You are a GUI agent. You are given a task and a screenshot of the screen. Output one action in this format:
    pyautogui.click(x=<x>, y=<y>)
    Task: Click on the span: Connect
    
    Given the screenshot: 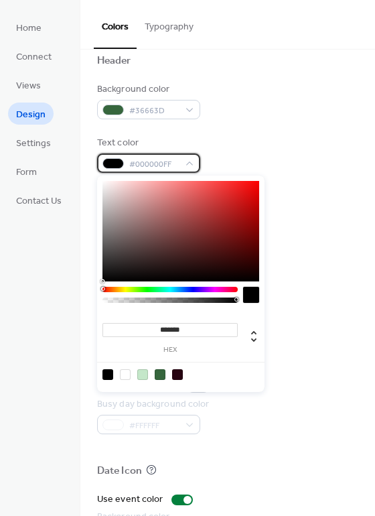 What is the action you would take?
    pyautogui.click(x=33, y=57)
    